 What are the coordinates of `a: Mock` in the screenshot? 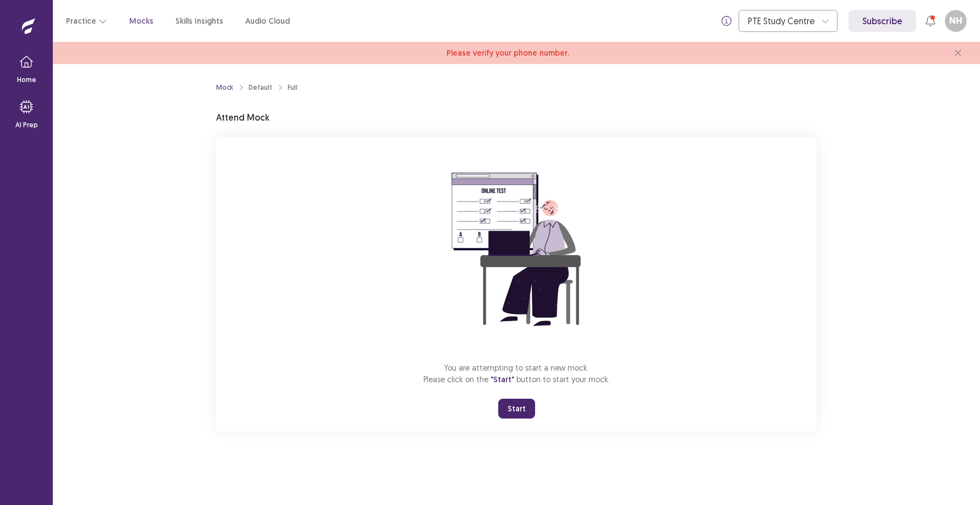 It's located at (225, 87).